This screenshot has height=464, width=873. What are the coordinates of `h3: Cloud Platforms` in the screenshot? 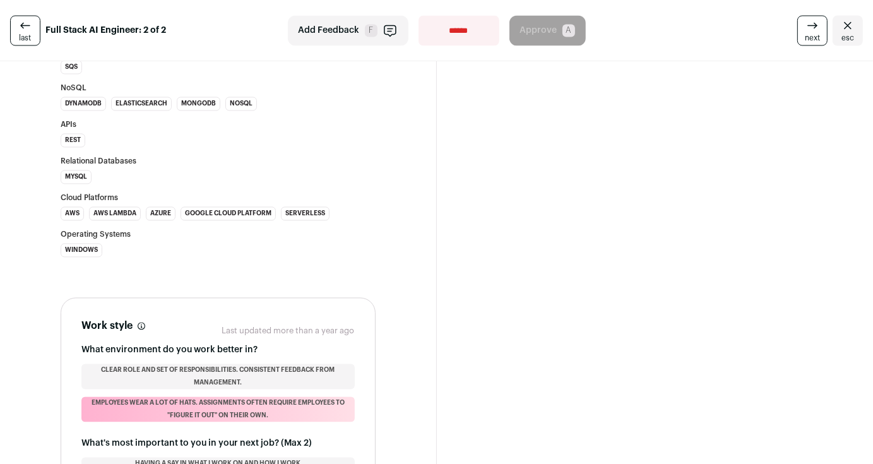 It's located at (218, 198).